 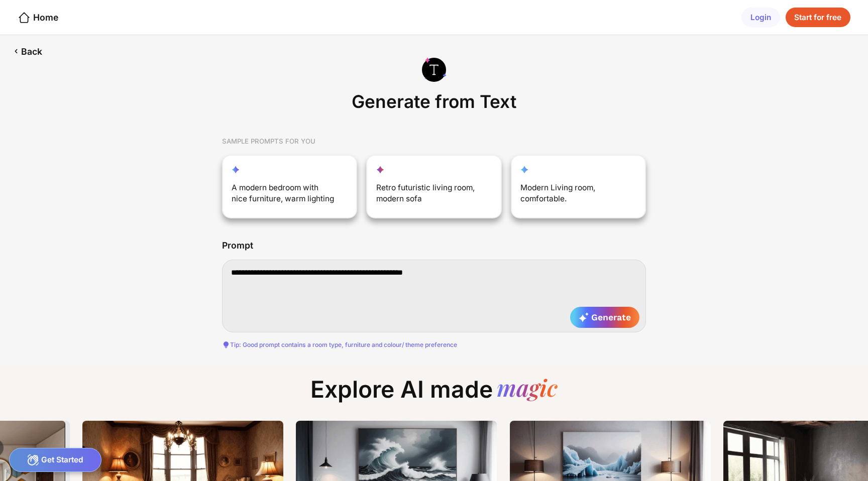 What do you see at coordinates (55, 460) in the screenshot?
I see `div: Get Started` at bounding box center [55, 460].